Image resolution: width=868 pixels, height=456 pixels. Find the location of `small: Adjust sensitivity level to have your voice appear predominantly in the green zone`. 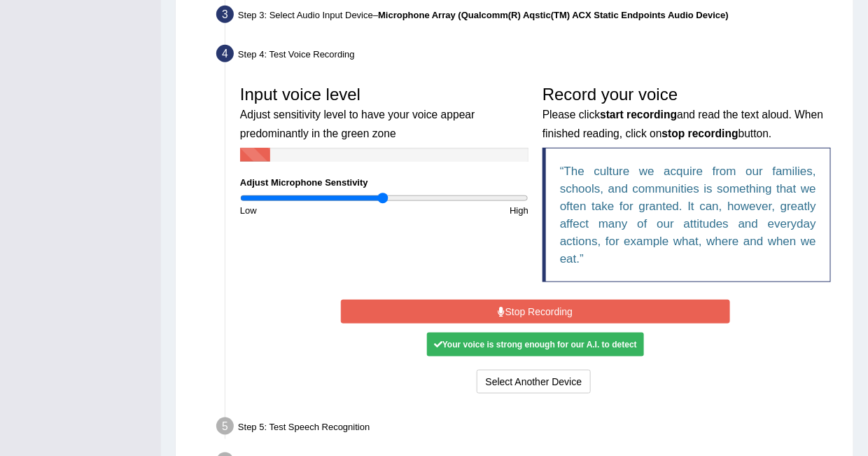

small: Adjust sensitivity level to have your voice appear predominantly in the green zone is located at coordinates (357, 123).